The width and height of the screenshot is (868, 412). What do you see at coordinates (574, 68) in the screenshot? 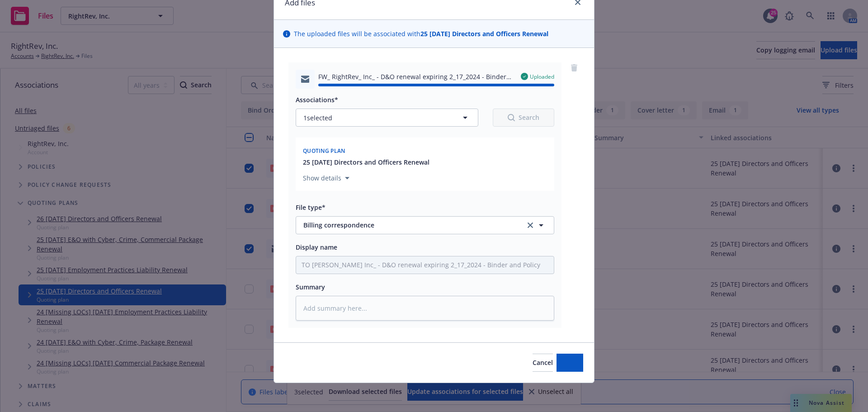
I see `a: remove` at bounding box center [574, 68].